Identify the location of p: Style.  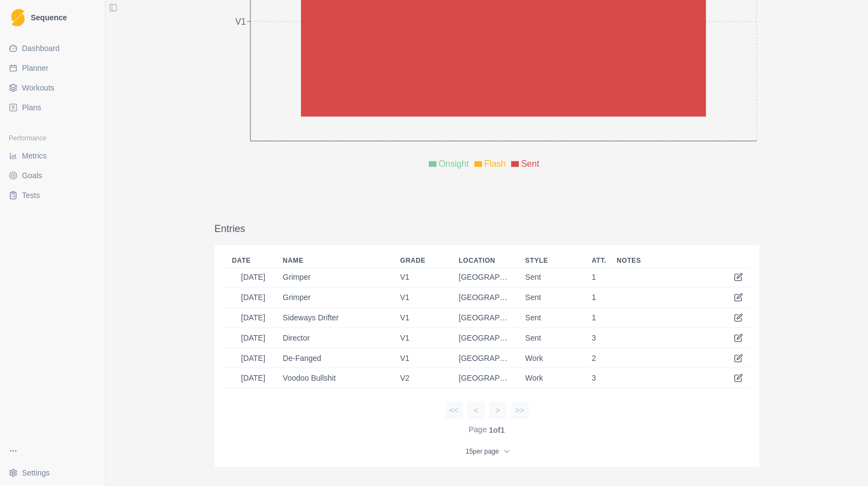
(537, 261).